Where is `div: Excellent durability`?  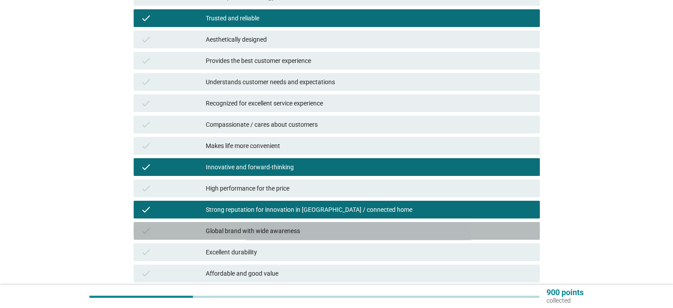 div: Excellent durability is located at coordinates (369, 252).